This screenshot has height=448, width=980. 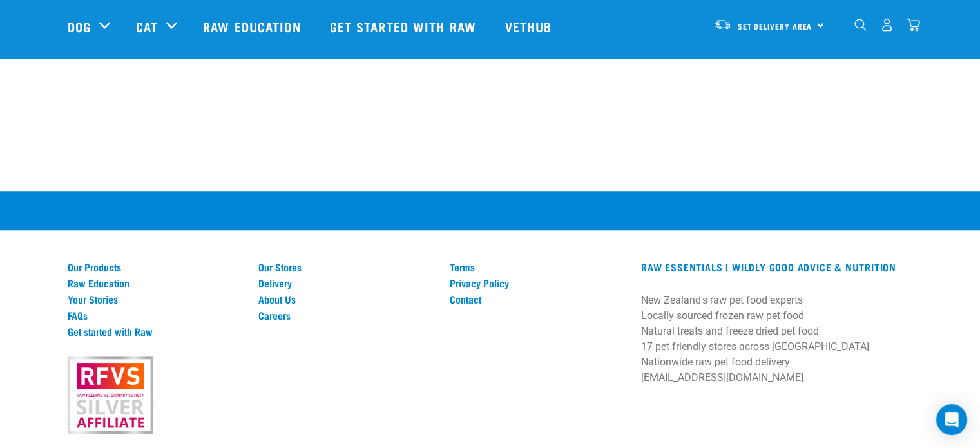 I want to click on p: New Zealand's raw pet food experts Locally sourced frozen raw pet food Natural treats and freeze ..., so click(x=776, y=339).